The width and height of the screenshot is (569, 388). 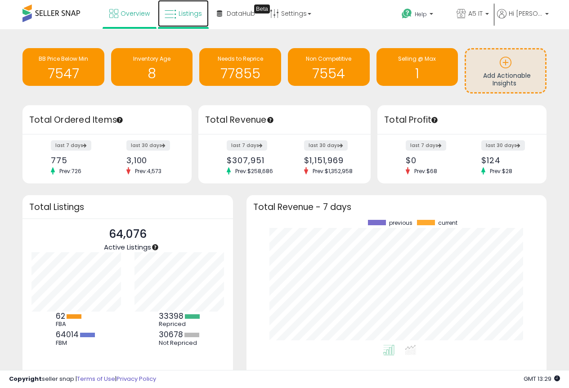 I want to click on span: Prev: $68, so click(x=426, y=171).